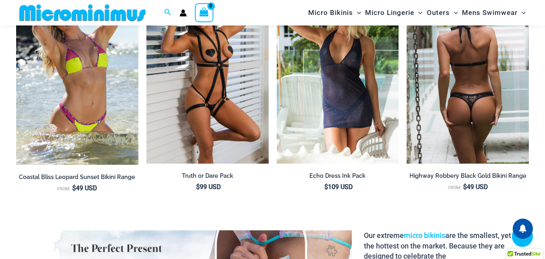  What do you see at coordinates (207, 177) in the screenshot?
I see `a: Truth or Dare Pack` at bounding box center [207, 177].